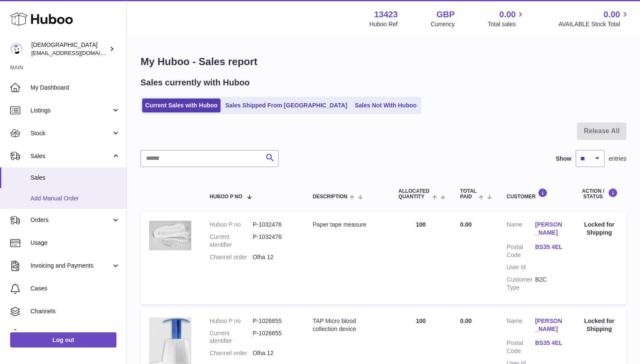 Image resolution: width=640 pixels, height=364 pixels. I want to click on a: Current Sales with Huboo, so click(181, 105).